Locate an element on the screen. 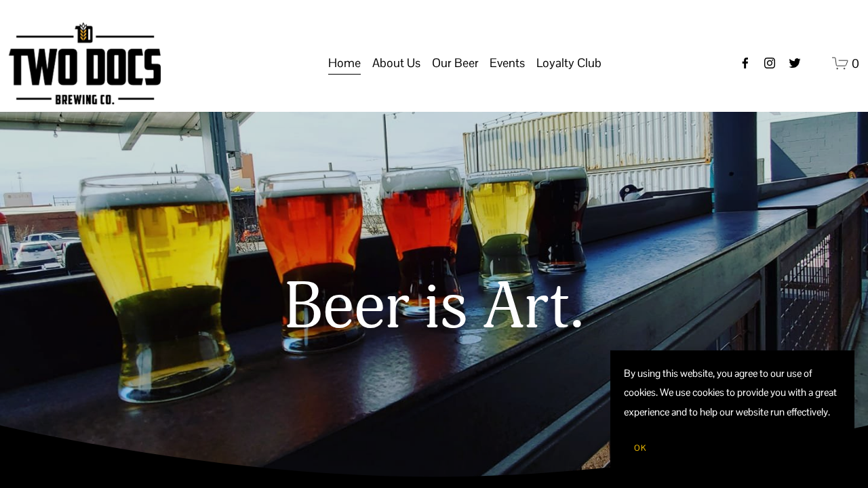 The height and width of the screenshot is (488, 868). a: Home is located at coordinates (344, 63).